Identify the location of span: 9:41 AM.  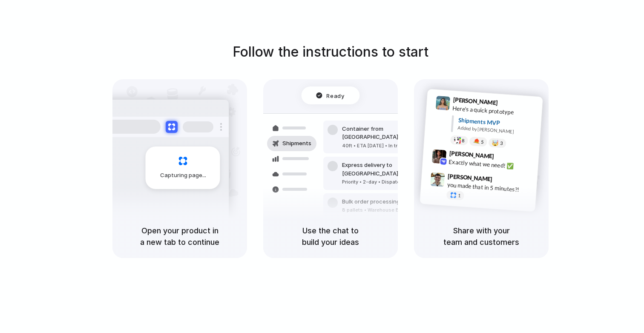
(509, 105).